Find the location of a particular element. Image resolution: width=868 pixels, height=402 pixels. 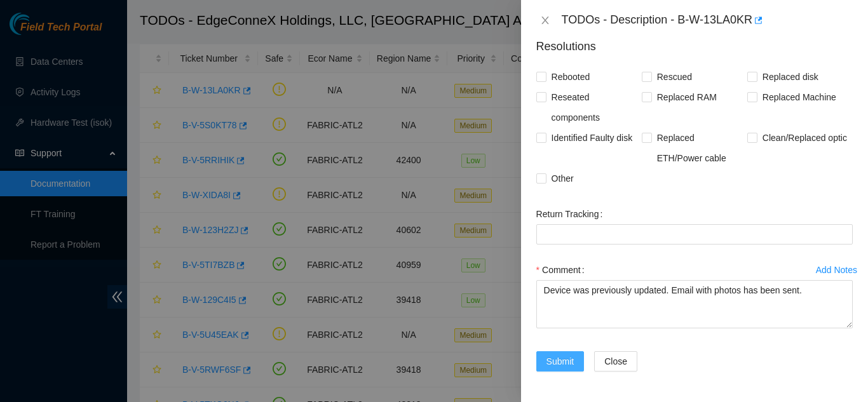

div: TODOs - Description - B-W-13LA0KR is located at coordinates (707, 20).